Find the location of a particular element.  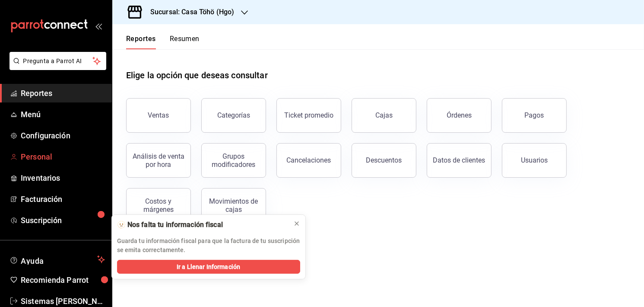

div: Datos de clientes is located at coordinates (459, 160).